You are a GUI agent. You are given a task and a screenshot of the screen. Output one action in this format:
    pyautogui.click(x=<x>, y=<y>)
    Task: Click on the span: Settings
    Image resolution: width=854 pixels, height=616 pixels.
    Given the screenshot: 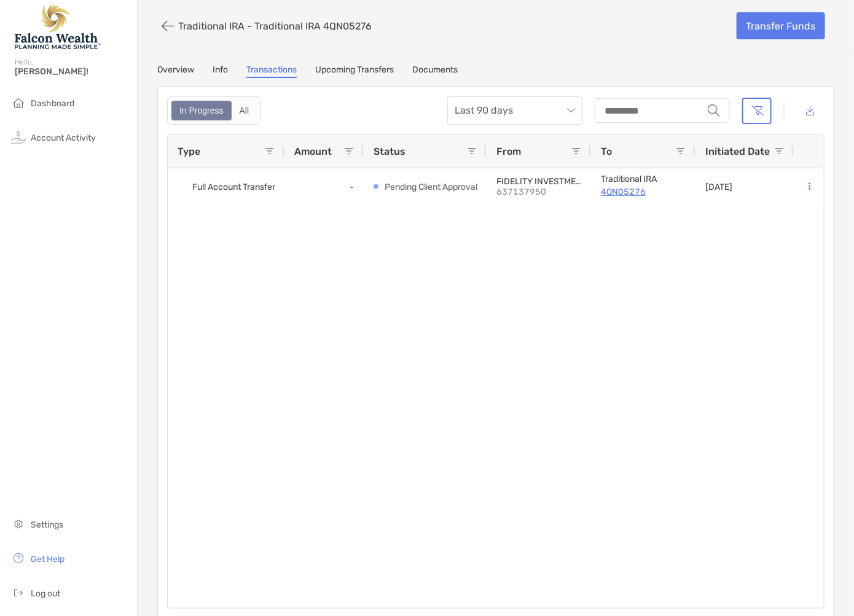 What is the action you would take?
    pyautogui.click(x=46, y=525)
    